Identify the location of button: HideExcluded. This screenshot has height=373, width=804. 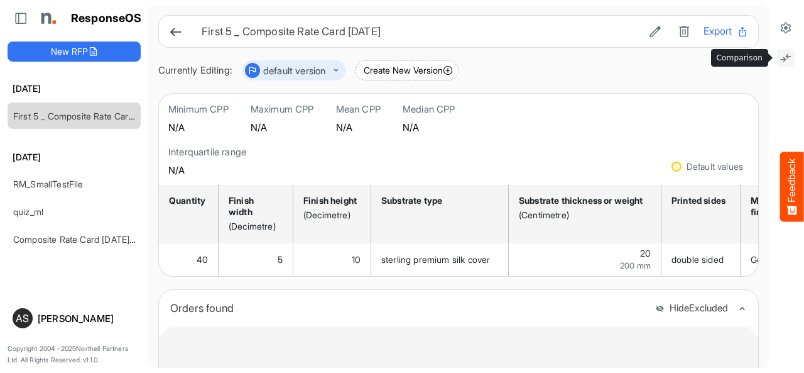
(692, 308).